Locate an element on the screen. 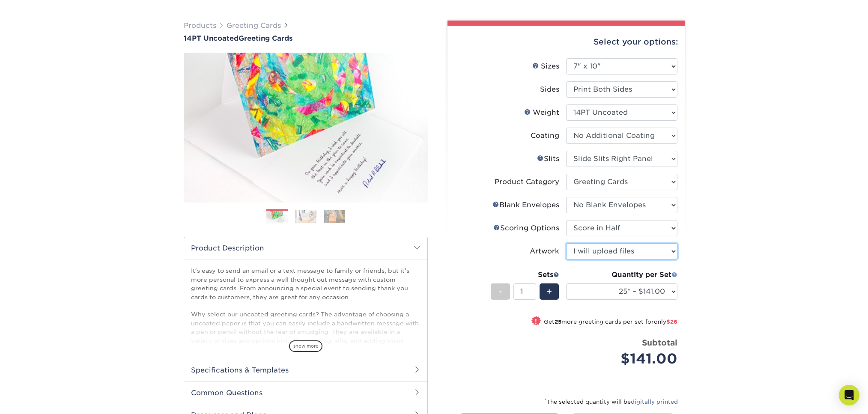 Image resolution: width=868 pixels, height=414 pixels. p: It’s easy to send an email or a text message to family or friends, but it’s more personal to expr... is located at coordinates (305, 323).